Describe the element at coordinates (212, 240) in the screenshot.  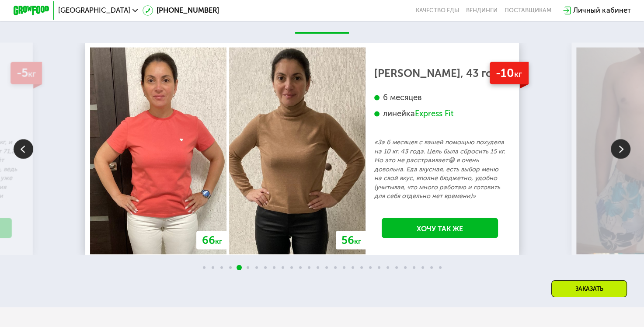
I see `div: 66` at that location.